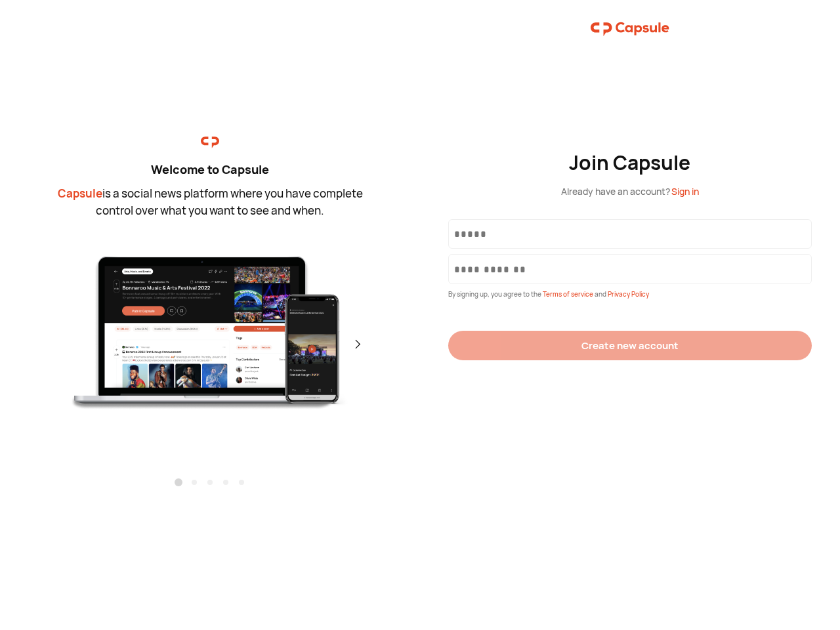  Describe the element at coordinates (210, 169) in the screenshot. I see `div: Welcome to Capsule` at that location.